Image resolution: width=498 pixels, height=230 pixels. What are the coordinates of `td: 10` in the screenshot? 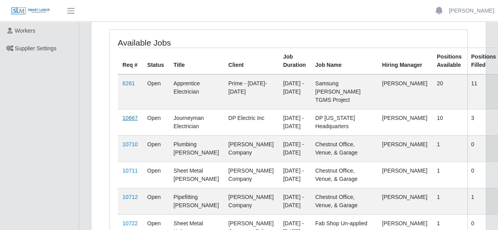 It's located at (449, 122).